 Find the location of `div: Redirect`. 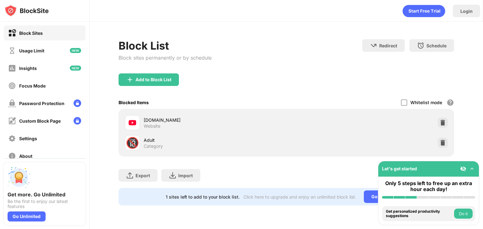

div: Redirect is located at coordinates (388, 46).